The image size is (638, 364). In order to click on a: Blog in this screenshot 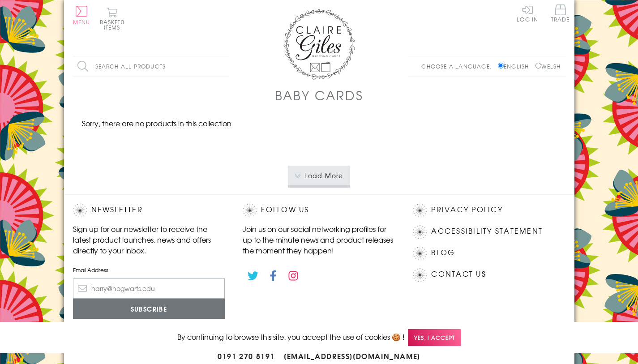, I will do `click(443, 252)`.